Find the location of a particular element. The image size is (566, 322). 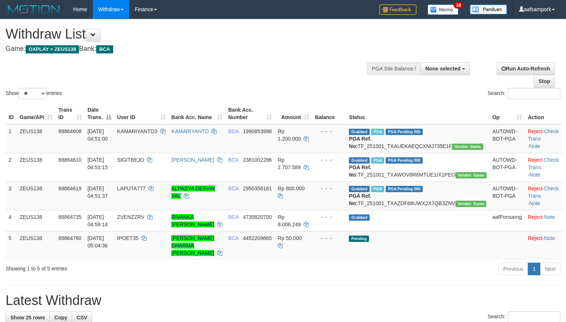

span: ZVENZZRV is located at coordinates (131, 217).